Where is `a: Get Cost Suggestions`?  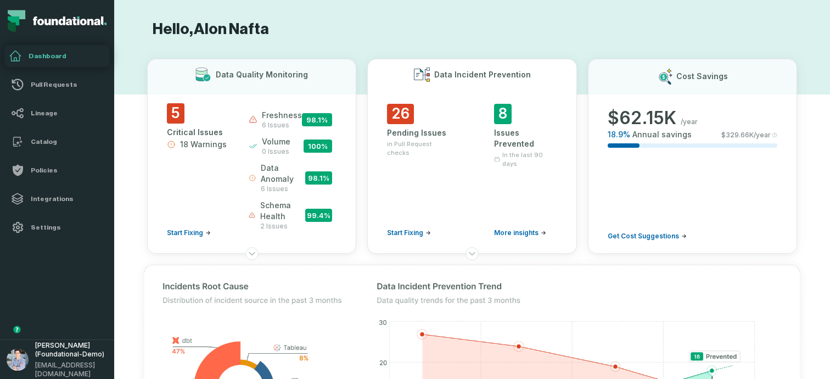
a: Get Cost Suggestions is located at coordinates (647, 236).